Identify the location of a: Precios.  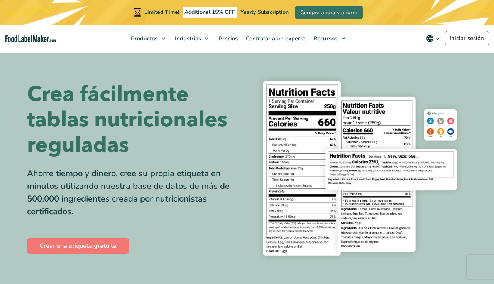
(227, 39).